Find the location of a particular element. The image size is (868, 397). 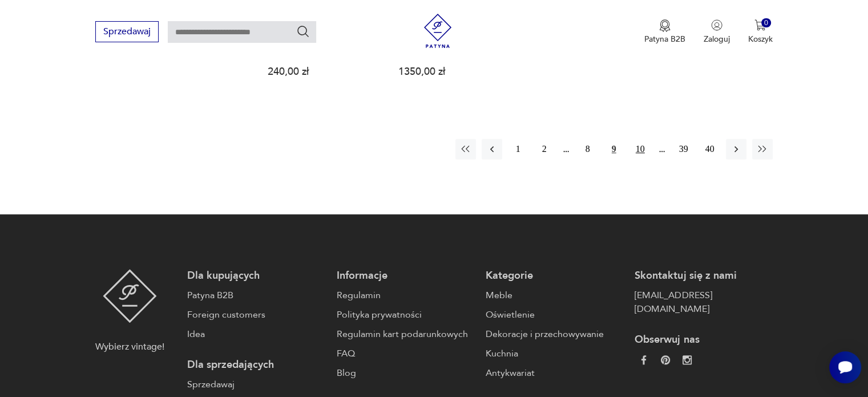

a: Regulamin kart podarunkowych is located at coordinates (405, 334).